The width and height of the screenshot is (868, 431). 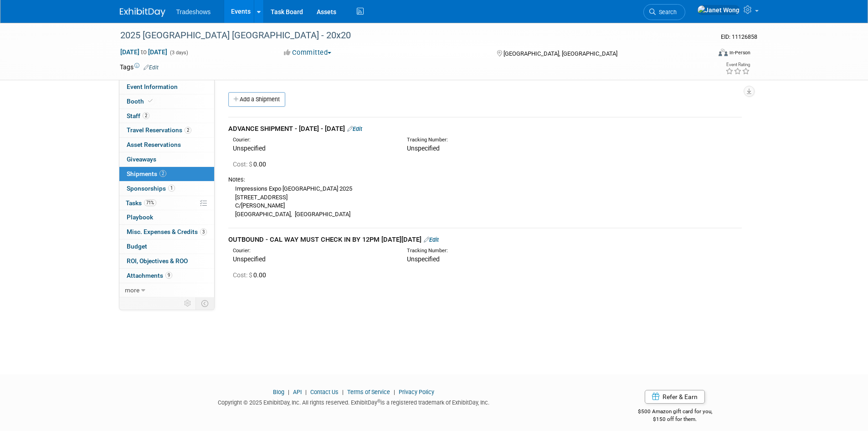 I want to click on span: Event Information, so click(x=152, y=87).